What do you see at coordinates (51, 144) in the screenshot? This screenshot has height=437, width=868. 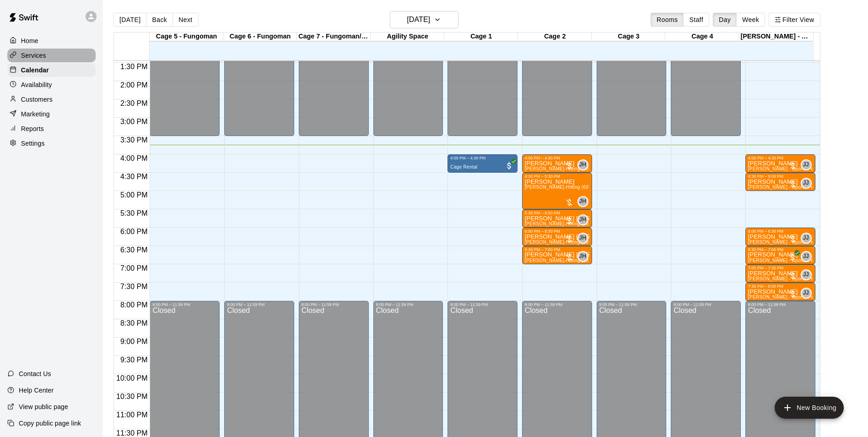 I see `a: Settings` at bounding box center [51, 144].